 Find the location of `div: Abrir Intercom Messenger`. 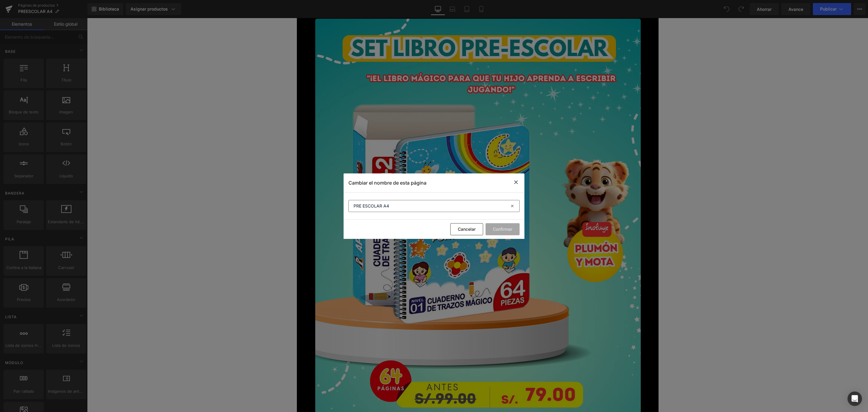

div: Abrir Intercom Messenger is located at coordinates (854, 398).